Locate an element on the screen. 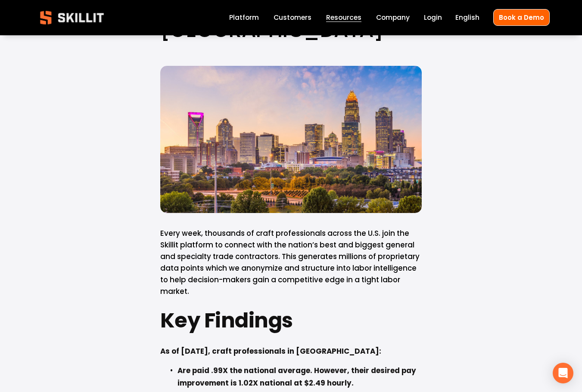 The height and width of the screenshot is (392, 582). div: language picker is located at coordinates (468, 18).